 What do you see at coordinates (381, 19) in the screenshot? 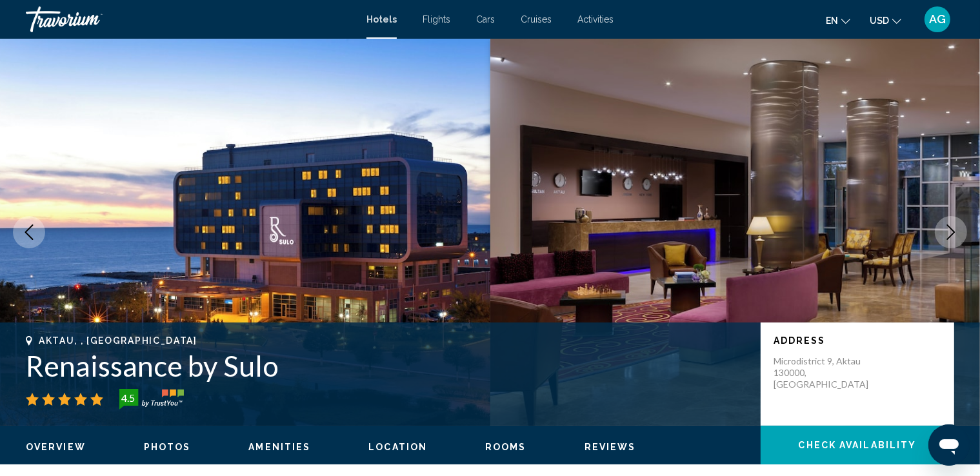
I see `span: Hotels` at bounding box center [381, 19].